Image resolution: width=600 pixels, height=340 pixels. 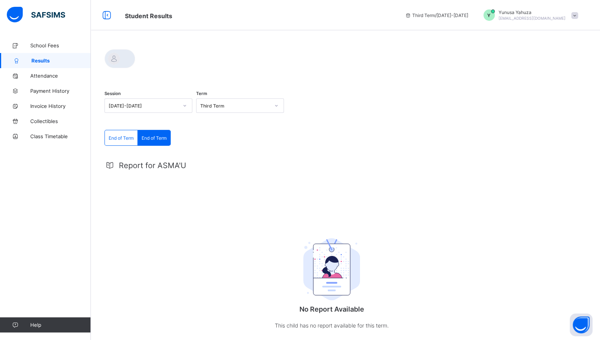 I want to click on span: session/term information, so click(x=436, y=15).